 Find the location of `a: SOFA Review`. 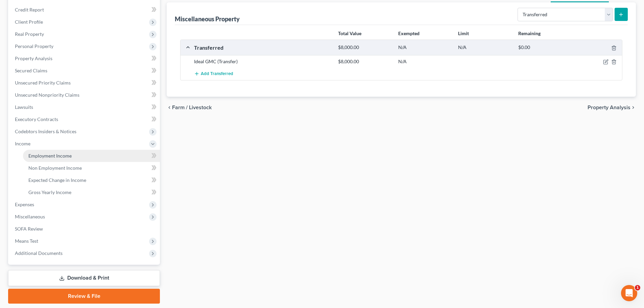

a: SOFA Review is located at coordinates (85, 229).